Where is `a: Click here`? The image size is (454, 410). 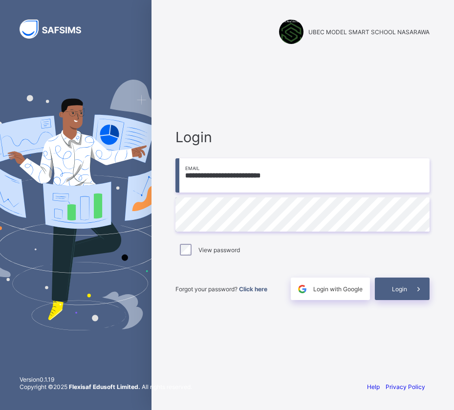
a: Click here is located at coordinates (253, 289).